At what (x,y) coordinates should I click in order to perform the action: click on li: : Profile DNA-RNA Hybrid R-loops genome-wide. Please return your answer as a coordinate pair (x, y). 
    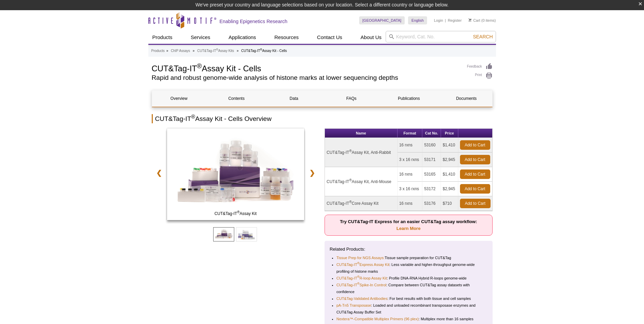
    Looking at the image, I should click on (409, 278).